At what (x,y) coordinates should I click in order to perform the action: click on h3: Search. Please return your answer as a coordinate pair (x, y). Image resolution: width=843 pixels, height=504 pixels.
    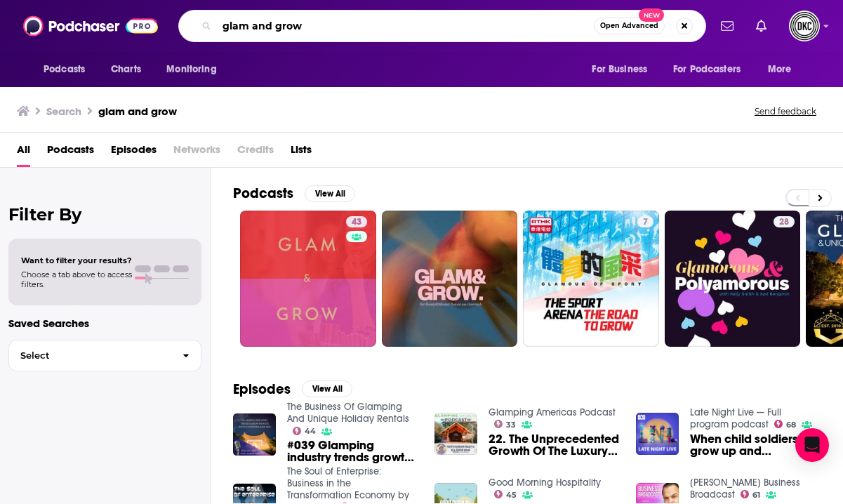
    Looking at the image, I should click on (64, 111).